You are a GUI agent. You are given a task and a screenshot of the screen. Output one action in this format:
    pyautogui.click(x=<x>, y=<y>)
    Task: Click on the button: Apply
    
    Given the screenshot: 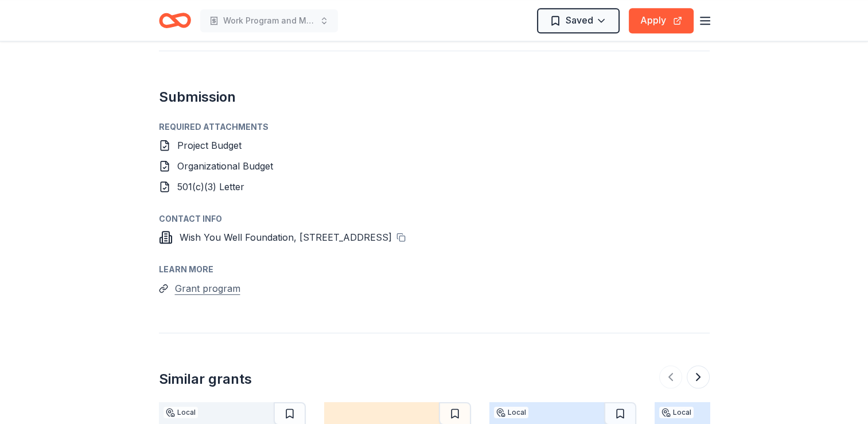 What is the action you would take?
    pyautogui.click(x=661, y=21)
    